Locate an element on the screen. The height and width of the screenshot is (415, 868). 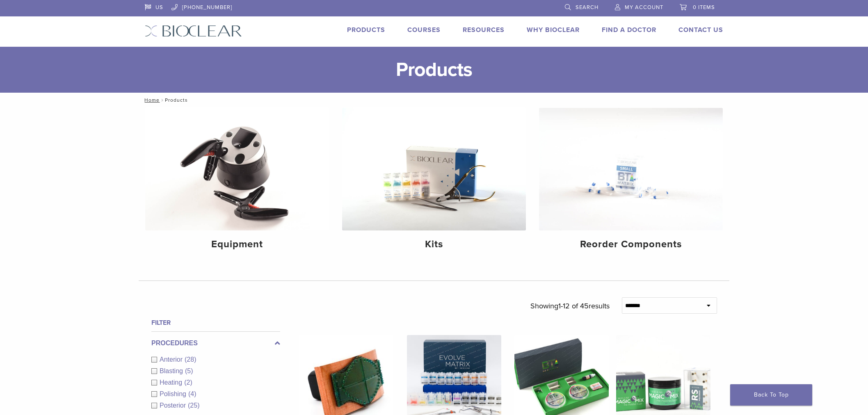
a: Products is located at coordinates (366, 30).